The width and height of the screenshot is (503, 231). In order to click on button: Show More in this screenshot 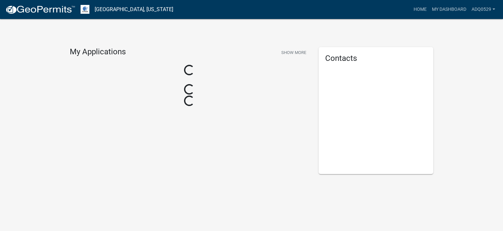, I will do `click(294, 52)`.